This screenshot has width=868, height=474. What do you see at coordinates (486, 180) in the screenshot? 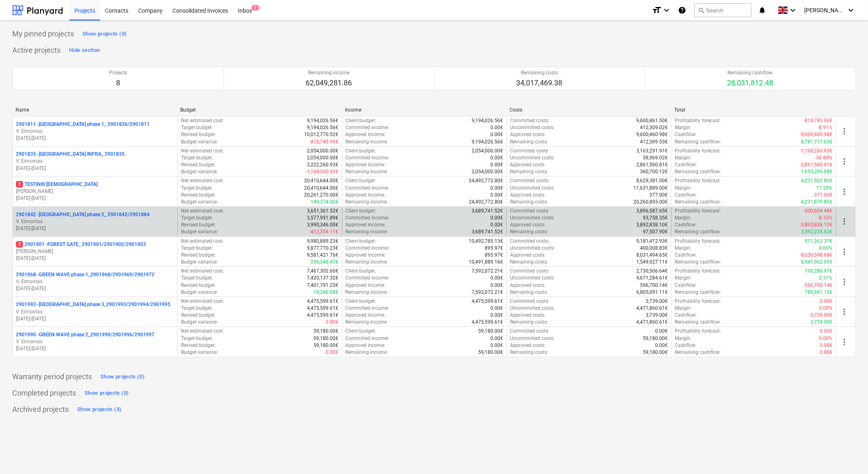
I see `p: 24,492,772.80€` at bounding box center [486, 180].